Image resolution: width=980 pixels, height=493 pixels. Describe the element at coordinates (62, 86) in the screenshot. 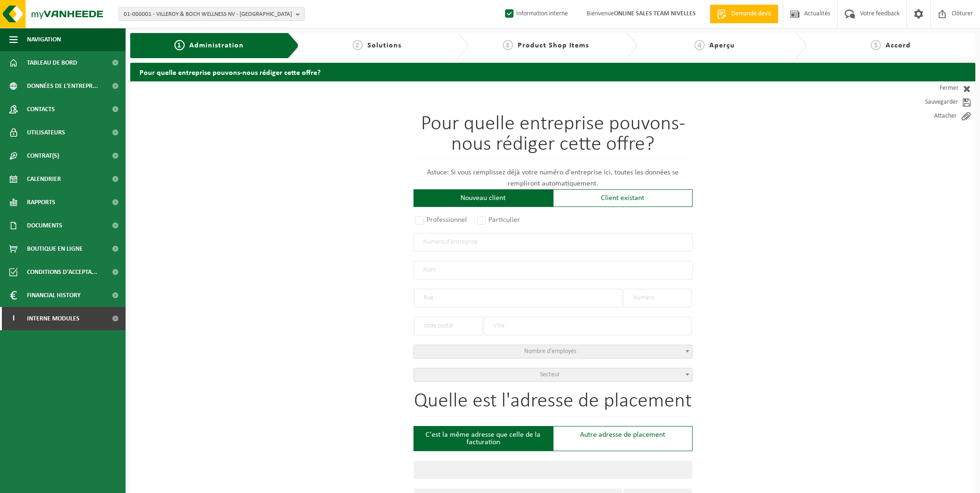

I see `span: Données de l'entrepr...` at that location.